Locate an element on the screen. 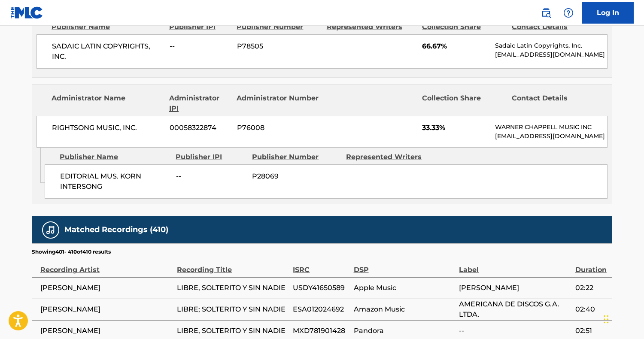 This screenshot has height=339, width=644. span: SADAIC LATIN COPYRIGHTS, INC. is located at coordinates (107, 51).